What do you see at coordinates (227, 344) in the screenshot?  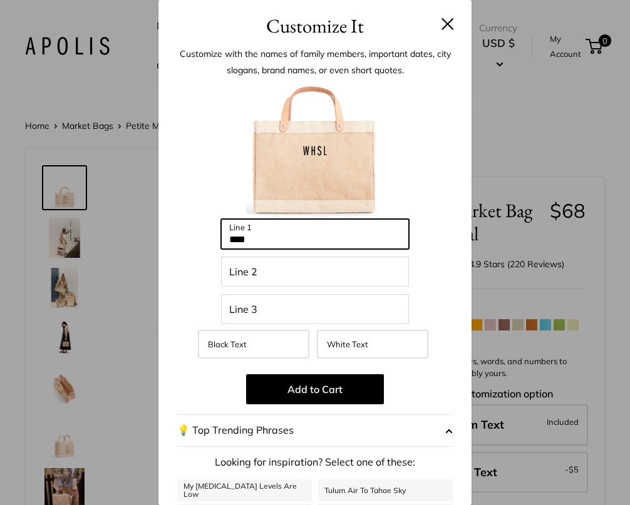 I see `span: Black Text` at bounding box center [227, 344].